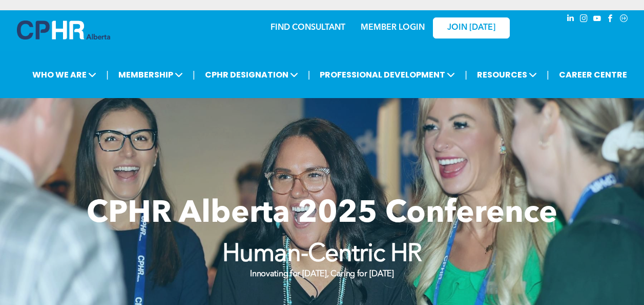 The height and width of the screenshot is (305, 644). I want to click on a: linkedin, so click(571, 20).